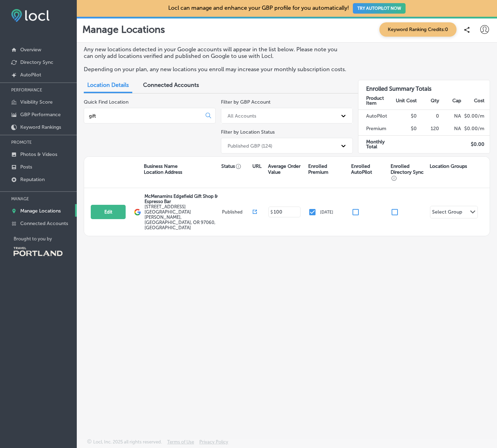 This screenshot has height=448, width=497. Describe the element at coordinates (37, 62) in the screenshot. I see `p: Directory Sync` at that location.